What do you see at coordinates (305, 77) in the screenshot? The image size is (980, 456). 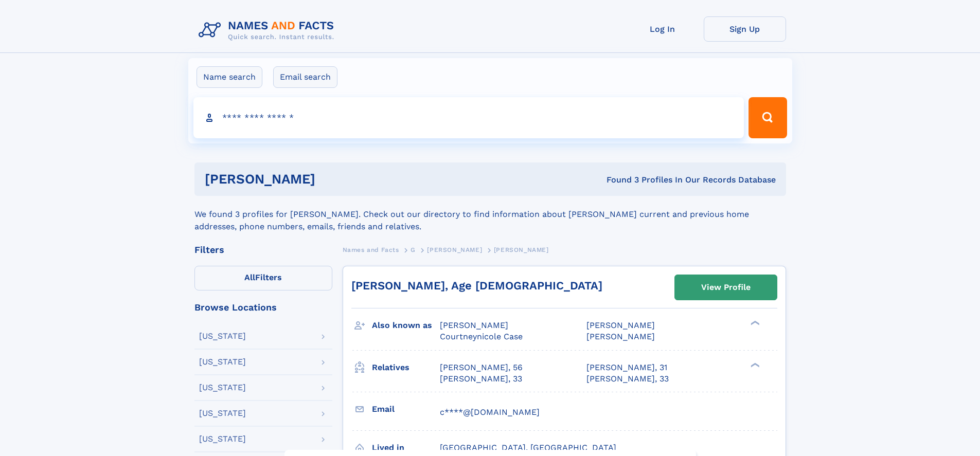 I see `label: Email search` at bounding box center [305, 77].